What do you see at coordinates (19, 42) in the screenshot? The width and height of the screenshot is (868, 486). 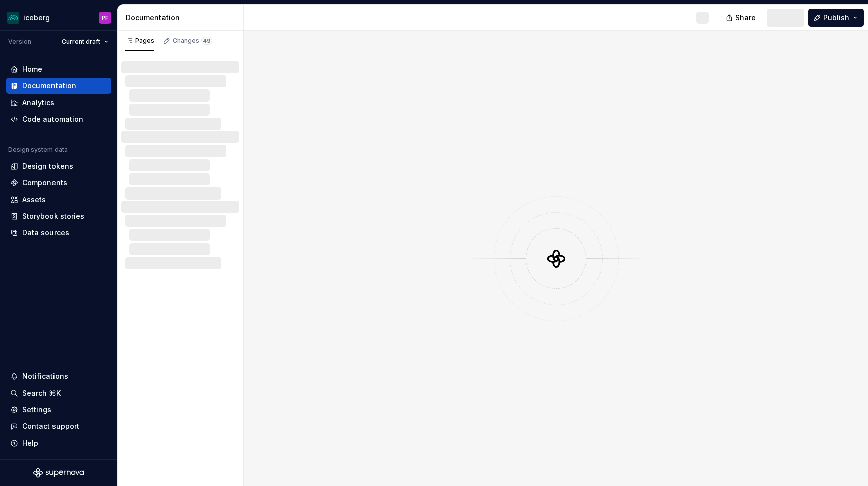 I see `div: Version` at bounding box center [19, 42].